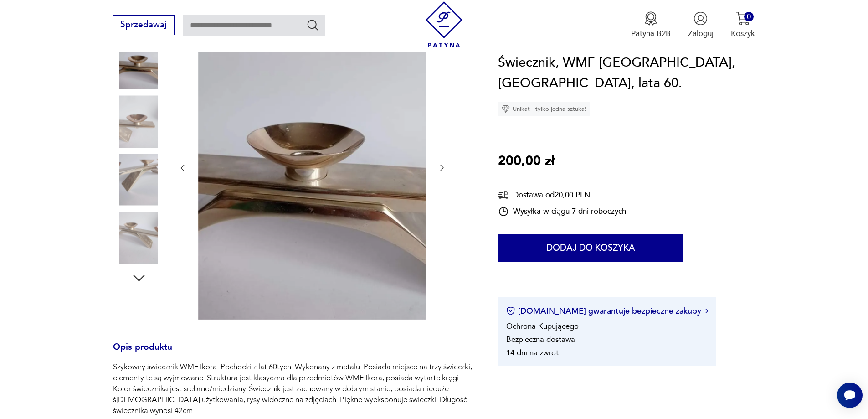 The height and width of the screenshot is (419, 868). Describe the element at coordinates (511, 311) in the screenshot. I see `img: Ikona certyfikatu` at that location.